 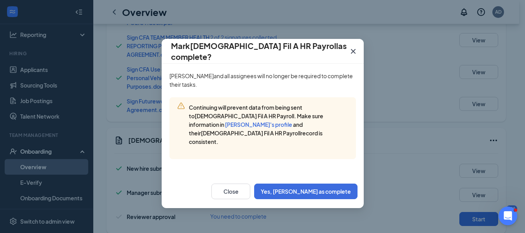 I want to click on svg: Warning, so click(x=181, y=106).